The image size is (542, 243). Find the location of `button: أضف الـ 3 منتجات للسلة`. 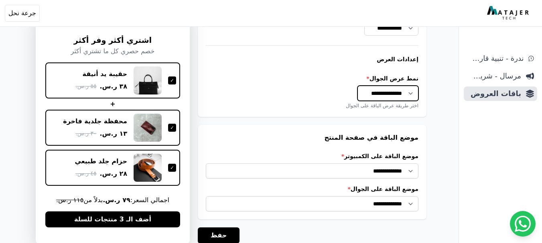

button: أضف الـ 3 منتجات للسلة is located at coordinates (113, 220).